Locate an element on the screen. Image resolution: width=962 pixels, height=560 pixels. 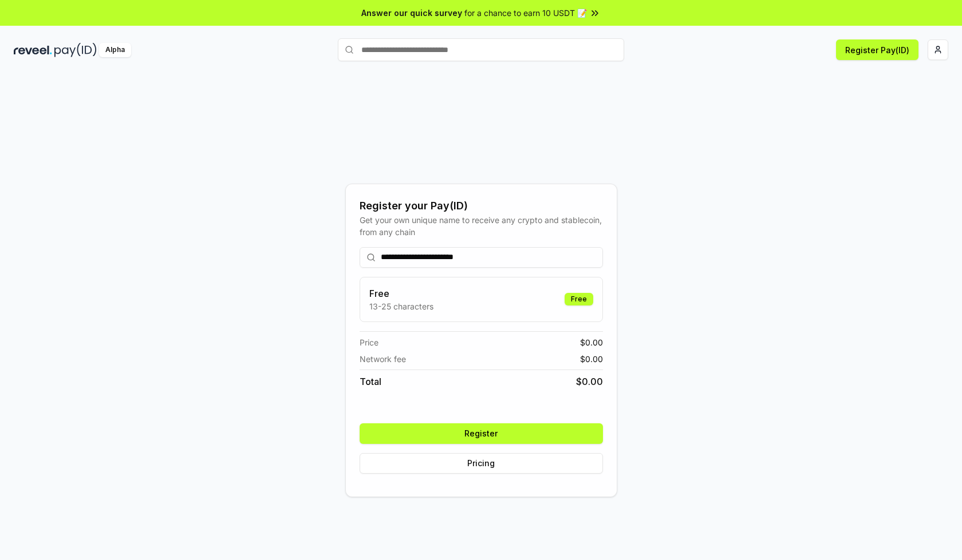
div: Register your Pay(ID) is located at coordinates (481, 206).